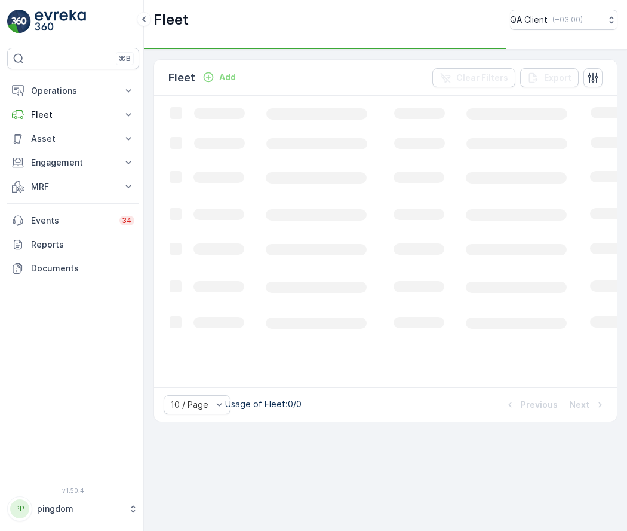 This screenshot has height=531, width=627. What do you see at coordinates (474, 78) in the screenshot?
I see `button: Clear Filters` at bounding box center [474, 78].